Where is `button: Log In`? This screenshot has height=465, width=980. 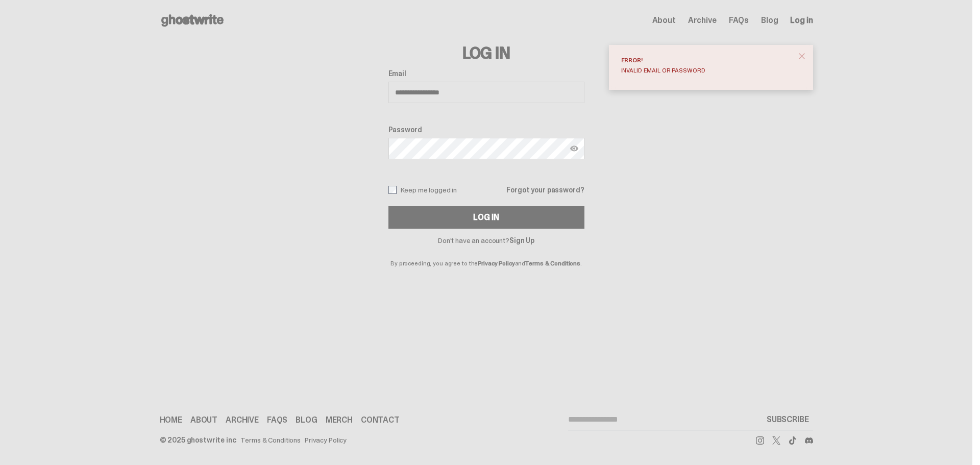
button: Log In is located at coordinates (487, 217).